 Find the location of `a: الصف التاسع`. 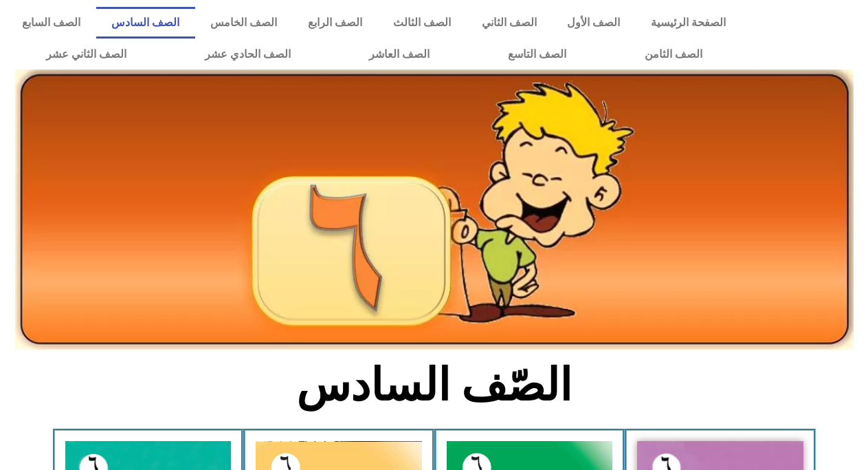

a: الصف التاسع is located at coordinates (537, 54).